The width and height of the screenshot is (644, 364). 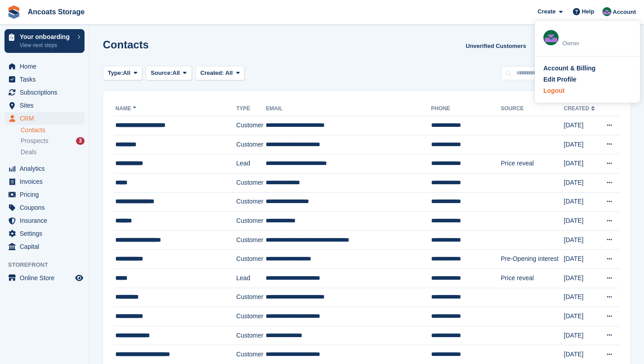 What do you see at coordinates (570, 68) in the screenshot?
I see `div: Account & Billing` at bounding box center [570, 68].